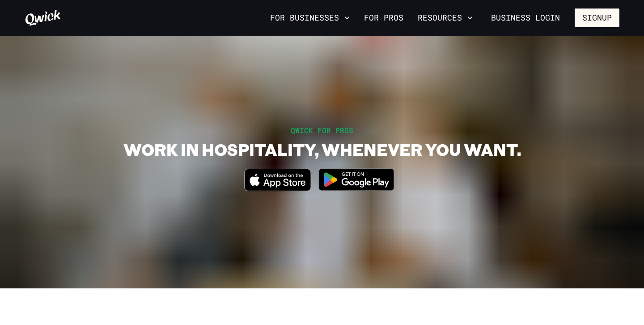 The width and height of the screenshot is (644, 325). What do you see at coordinates (278, 188) in the screenshot?
I see `a: Download on the App Store` at bounding box center [278, 188].